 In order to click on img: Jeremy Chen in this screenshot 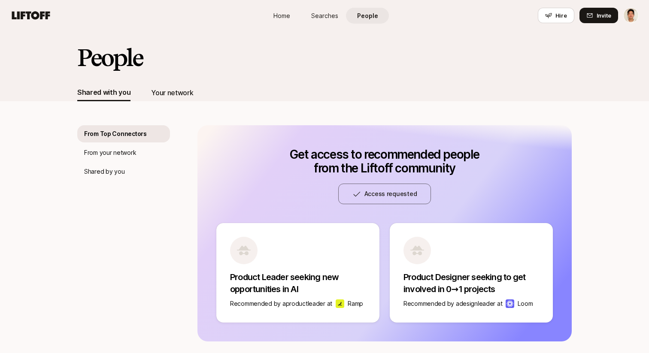, I will do `click(631, 15)`.